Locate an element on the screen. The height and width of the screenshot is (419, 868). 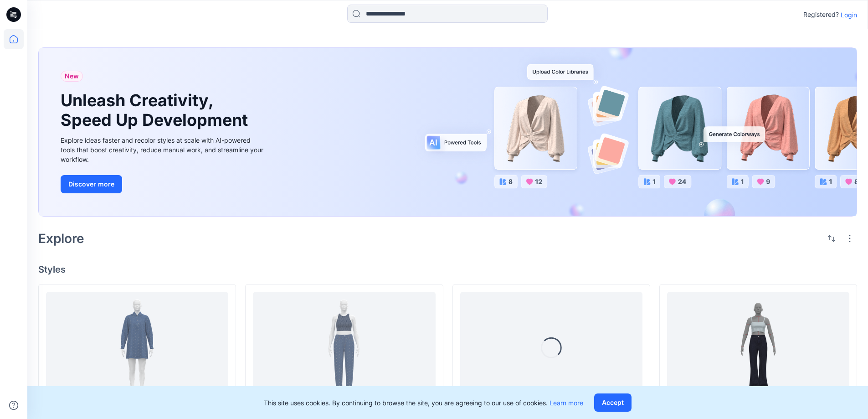
p: Registered? is located at coordinates (821, 15).